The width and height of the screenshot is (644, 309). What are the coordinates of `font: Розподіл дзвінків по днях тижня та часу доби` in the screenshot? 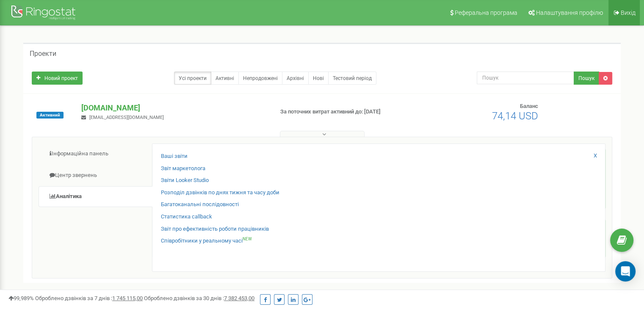 It's located at (220, 192).